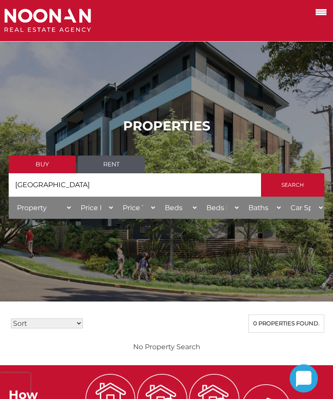  What do you see at coordinates (293, 185) in the screenshot?
I see `input: Search` at bounding box center [293, 185].